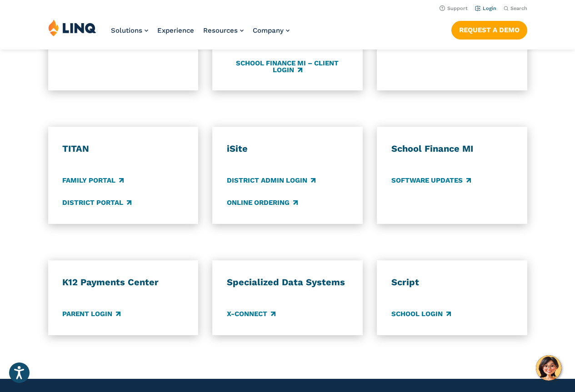  Describe the element at coordinates (251, 314) in the screenshot. I see `a: X-Connect` at that location.